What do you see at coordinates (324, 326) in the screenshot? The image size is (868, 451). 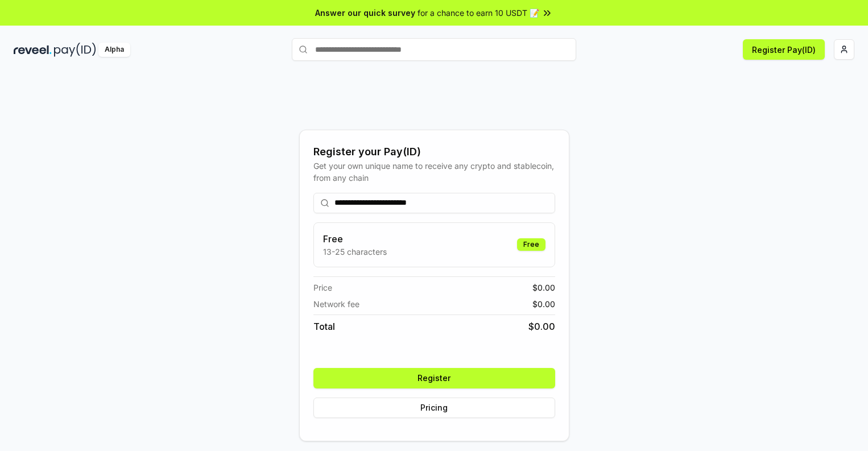 I see `span: Total` at bounding box center [324, 326].